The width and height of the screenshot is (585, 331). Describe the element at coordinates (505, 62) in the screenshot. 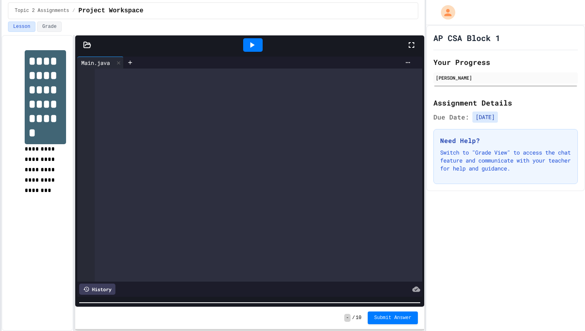

I see `h2: Your Progress` at that location.